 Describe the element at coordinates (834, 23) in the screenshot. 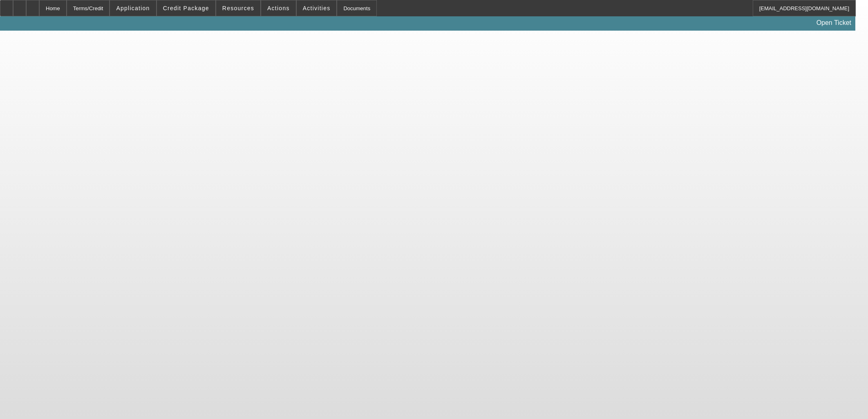

I see `a: Open Ticket` at that location.